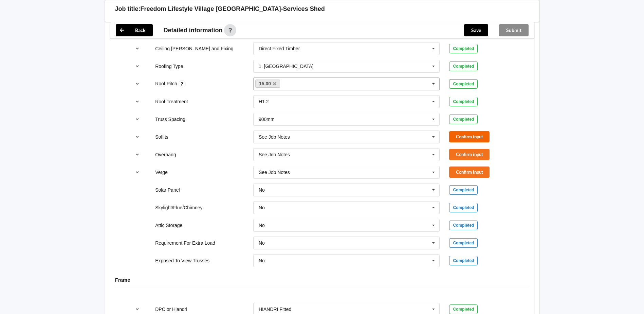 This screenshot has width=644, height=314. Describe the element at coordinates (134, 30) in the screenshot. I see `button: Back` at that location.